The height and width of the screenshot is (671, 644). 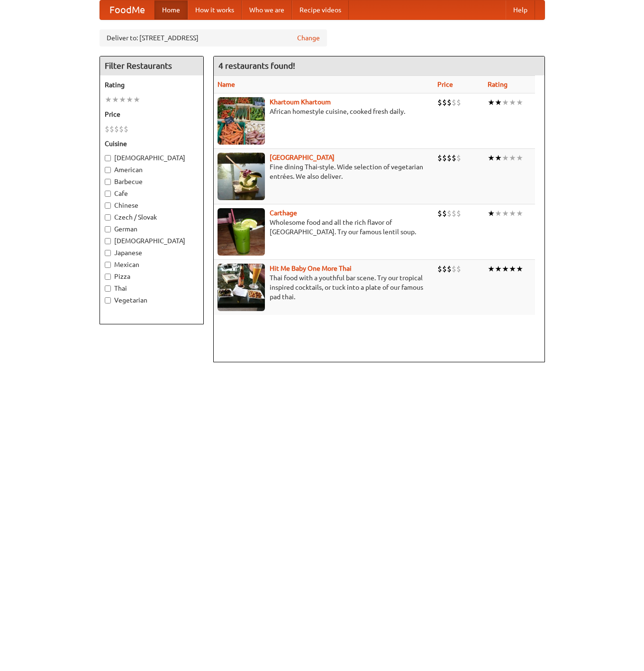 What do you see at coordinates (214, 10) in the screenshot?
I see `a: How it works` at bounding box center [214, 10].